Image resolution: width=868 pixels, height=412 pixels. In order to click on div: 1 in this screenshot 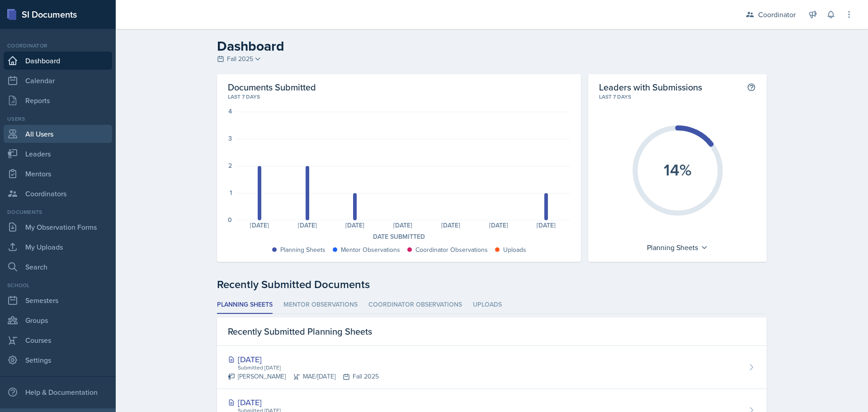, I will do `click(231, 193)`.